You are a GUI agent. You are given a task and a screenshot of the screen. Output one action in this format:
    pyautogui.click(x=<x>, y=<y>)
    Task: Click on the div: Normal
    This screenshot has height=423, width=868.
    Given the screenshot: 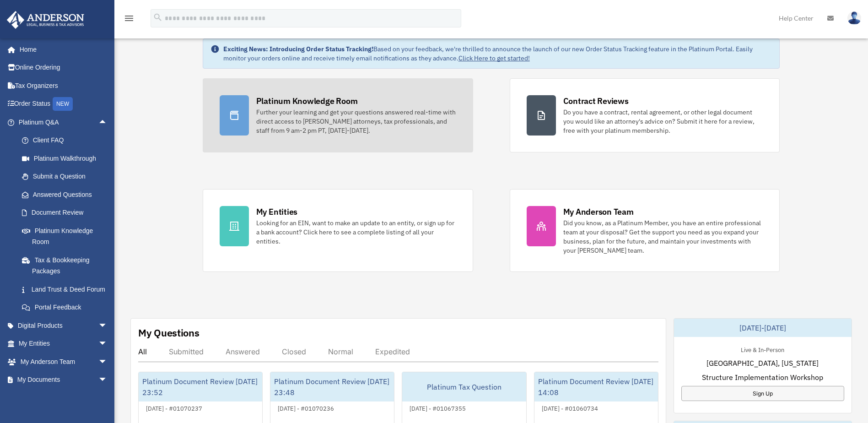 What is the action you would take?
    pyautogui.click(x=340, y=351)
    